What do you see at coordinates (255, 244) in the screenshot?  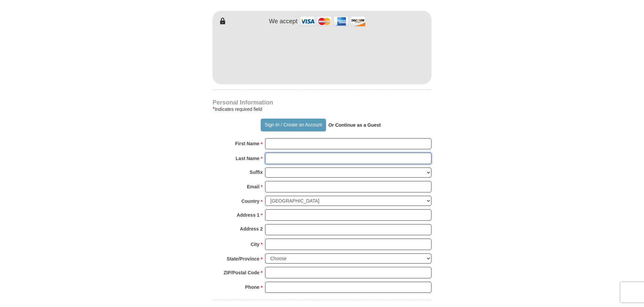 I see `strong: City` at bounding box center [255, 244].